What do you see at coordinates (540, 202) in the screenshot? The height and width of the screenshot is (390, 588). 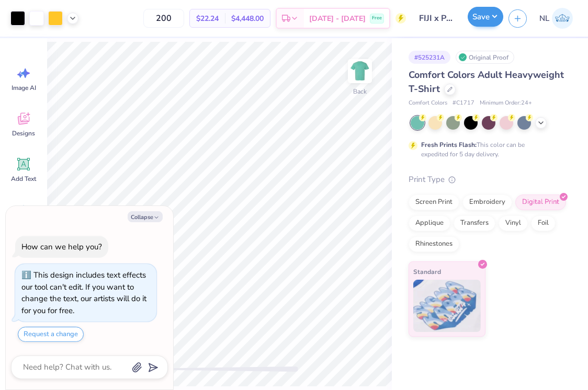 I see `div: Digital Print` at bounding box center [540, 202].